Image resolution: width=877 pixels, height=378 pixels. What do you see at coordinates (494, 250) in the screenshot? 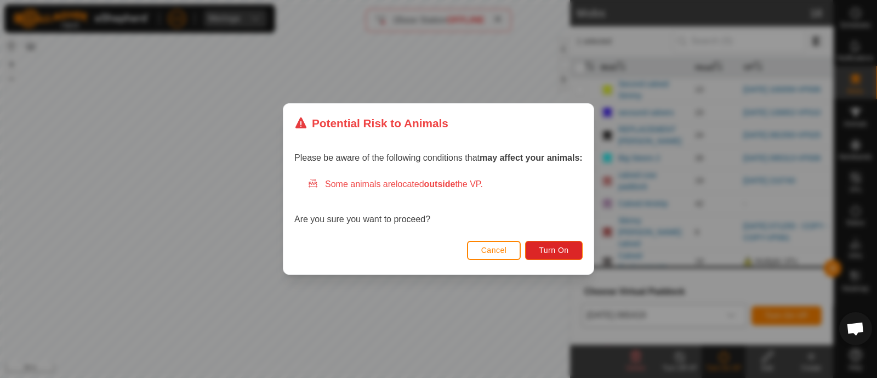
I see `span: Cancel` at bounding box center [494, 250].